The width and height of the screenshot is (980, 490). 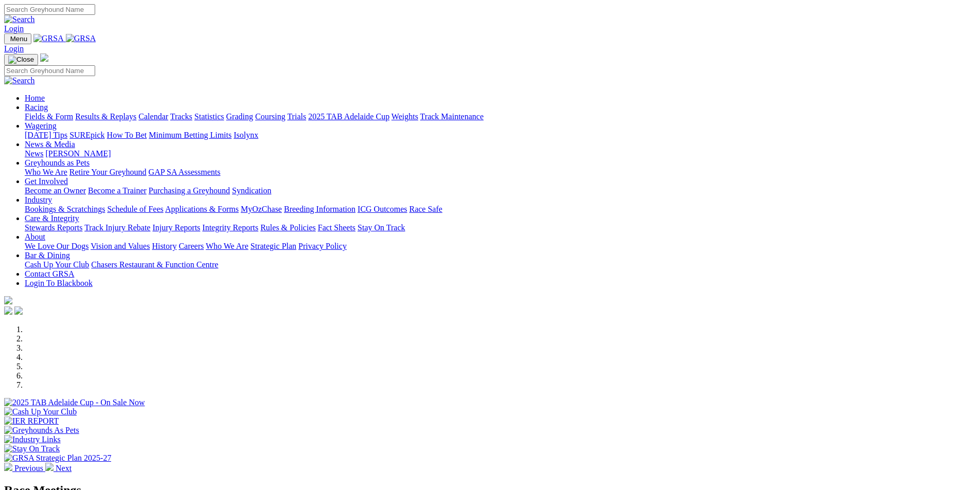 What do you see at coordinates (57, 163) in the screenshot?
I see `a: Greyhounds as Pets` at bounding box center [57, 163].